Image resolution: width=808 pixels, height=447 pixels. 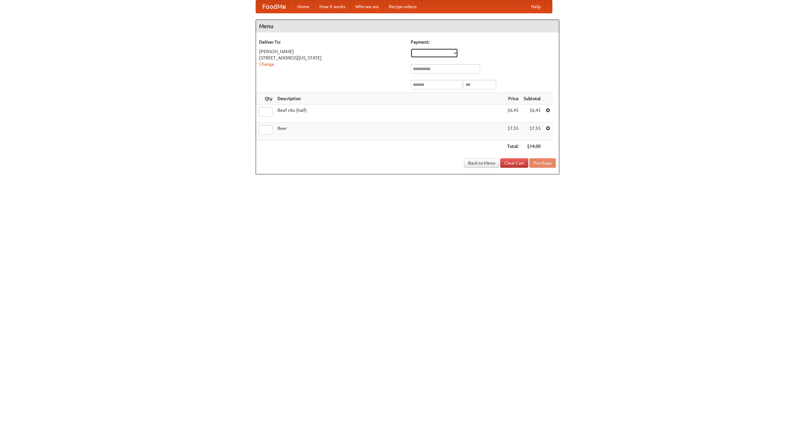 I want to click on a: Change, so click(x=267, y=64).